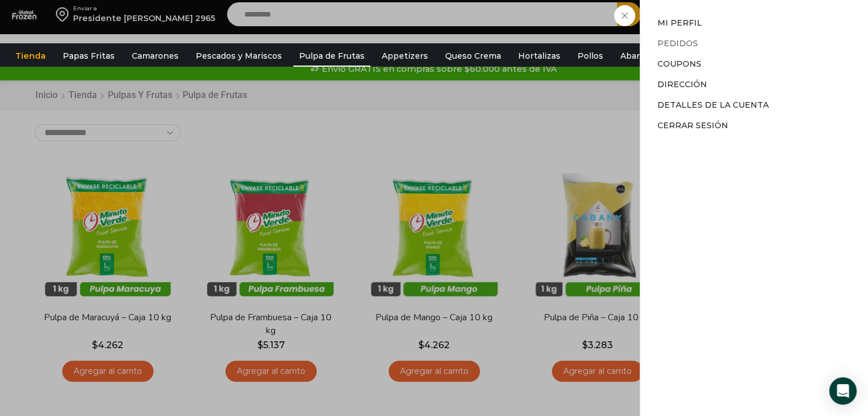  What do you see at coordinates (679, 23) in the screenshot?
I see `a: Mi perfil` at bounding box center [679, 23].